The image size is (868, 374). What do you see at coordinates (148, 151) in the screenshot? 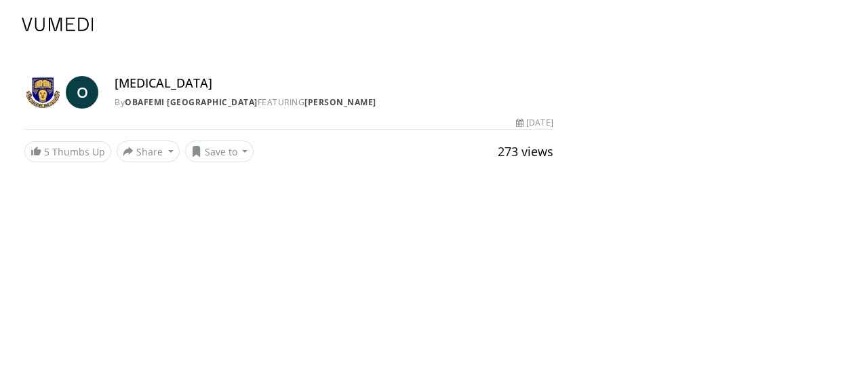
I see `button: Share` at bounding box center [148, 151].